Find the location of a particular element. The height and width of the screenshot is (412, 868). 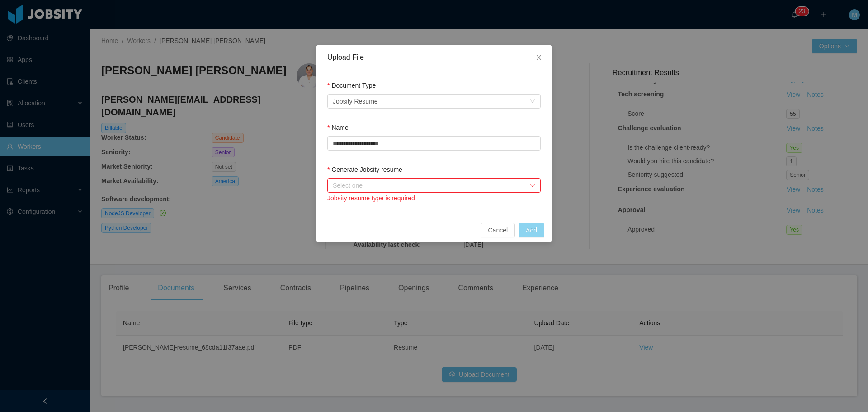

label: Document Type is located at coordinates (351, 85).